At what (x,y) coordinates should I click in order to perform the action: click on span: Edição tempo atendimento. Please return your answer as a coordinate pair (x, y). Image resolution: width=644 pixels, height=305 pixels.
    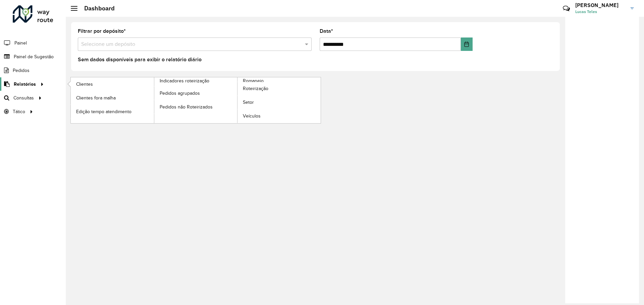
    Looking at the image, I should click on (104, 112).